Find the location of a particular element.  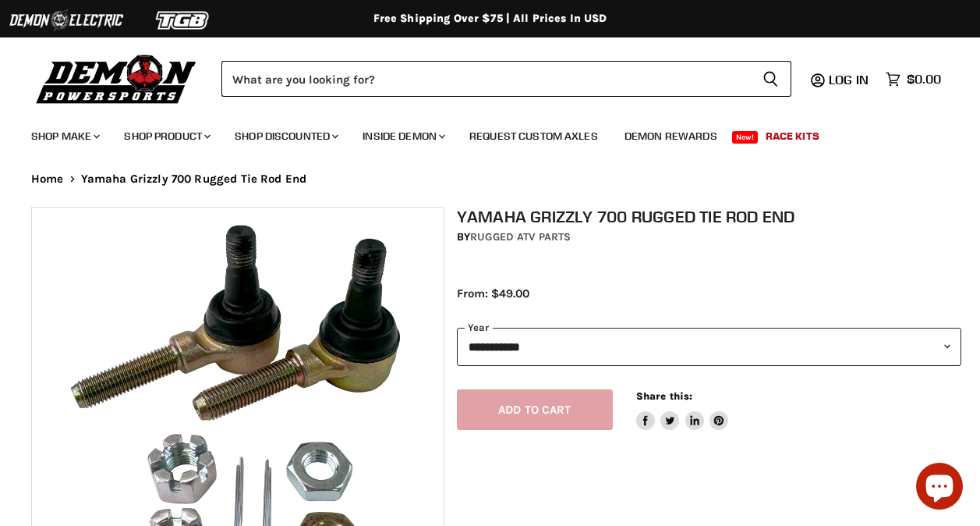

aside: Share this: is located at coordinates (682, 409).